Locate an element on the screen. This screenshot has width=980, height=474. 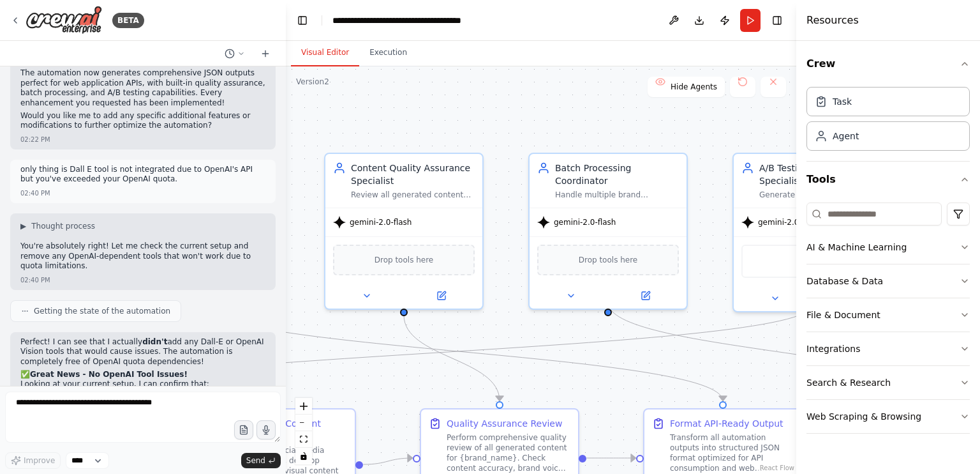
button: Upload files is located at coordinates (244, 429).